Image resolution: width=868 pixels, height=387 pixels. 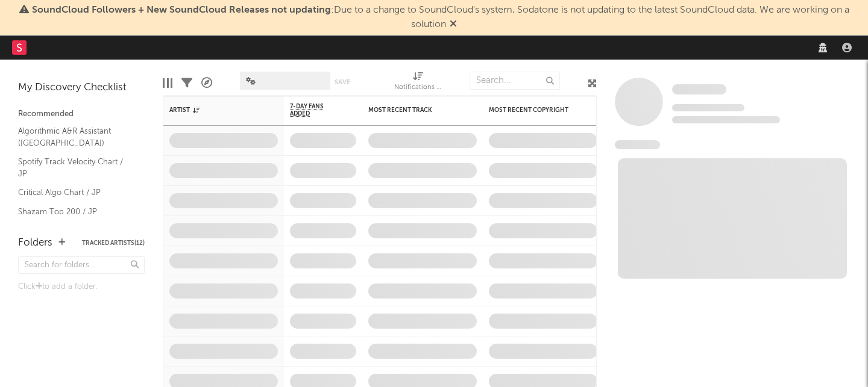 What do you see at coordinates (700, 90) in the screenshot?
I see `a: Some Artist` at bounding box center [700, 90].